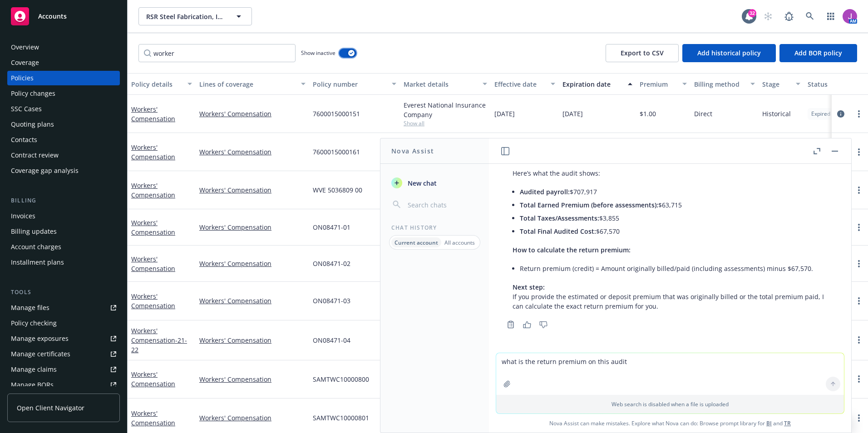 The height and width of the screenshot is (433, 868). I want to click on span: Total Earned Premium (before assessments):, so click(589, 205).